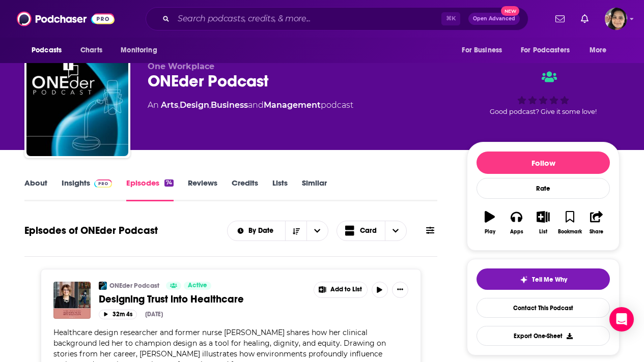 The image size is (644, 362). Describe the element at coordinates (543, 232) in the screenshot. I see `div: List` at that location.